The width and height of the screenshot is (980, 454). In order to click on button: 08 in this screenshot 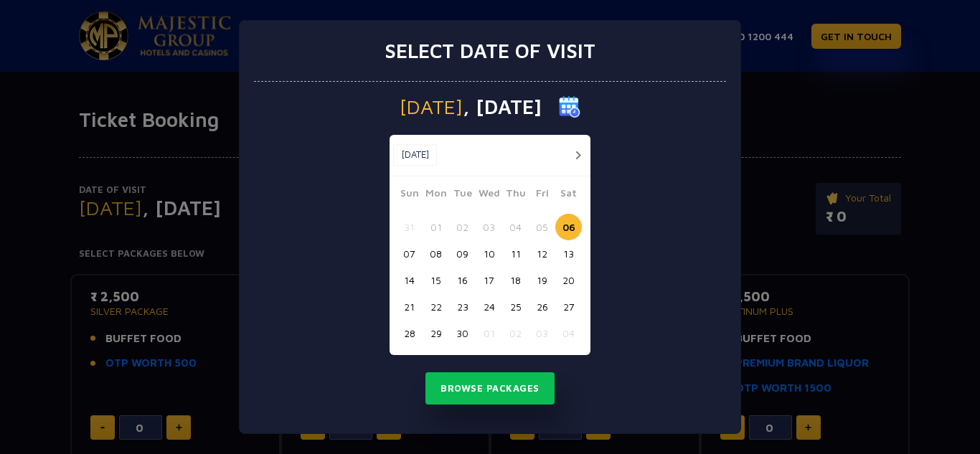, I will do `click(436, 253)`.